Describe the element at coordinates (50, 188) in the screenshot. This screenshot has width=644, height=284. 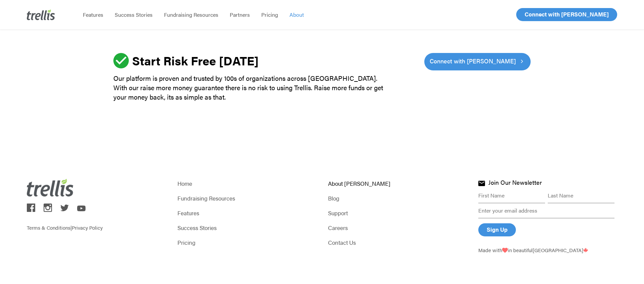
I see `img: Trellis Logo` at that location.